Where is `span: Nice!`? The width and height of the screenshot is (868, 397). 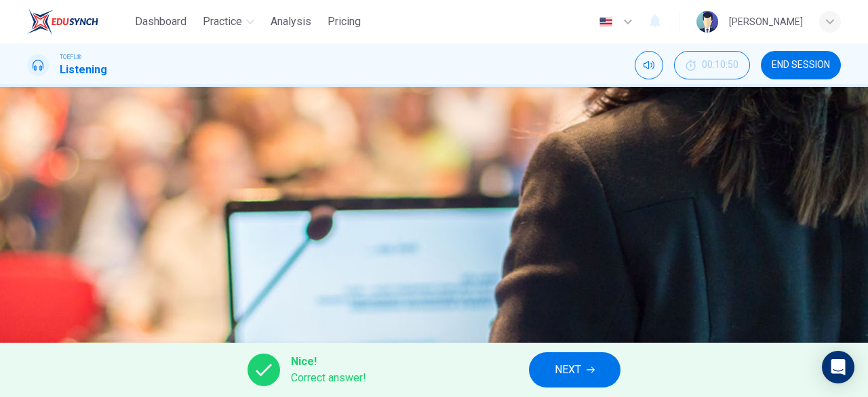
span: Nice! is located at coordinates (328, 362).